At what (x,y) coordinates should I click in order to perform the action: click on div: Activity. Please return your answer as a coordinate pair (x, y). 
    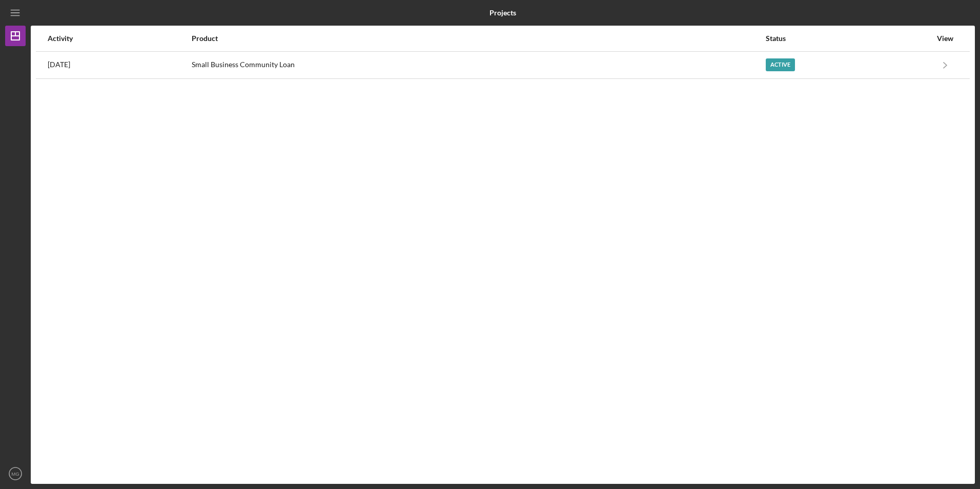
    Looking at the image, I should click on (119, 38).